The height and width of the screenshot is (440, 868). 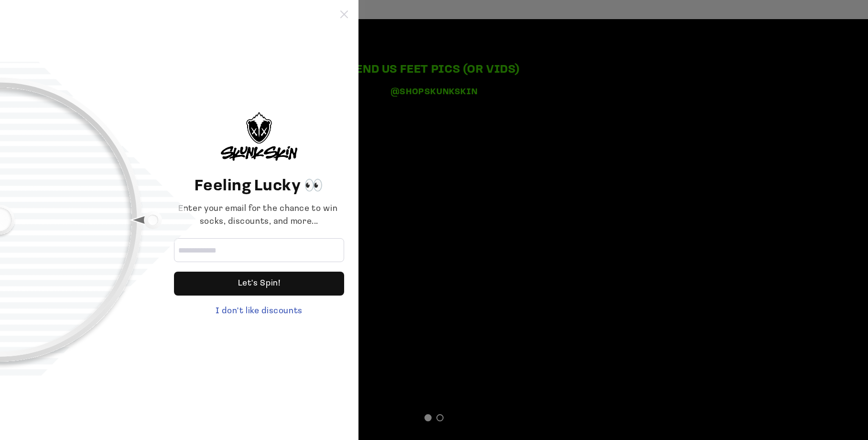 I want to click on div: Enter your email for the chance to win socks, discounts, and more..., so click(x=259, y=215).